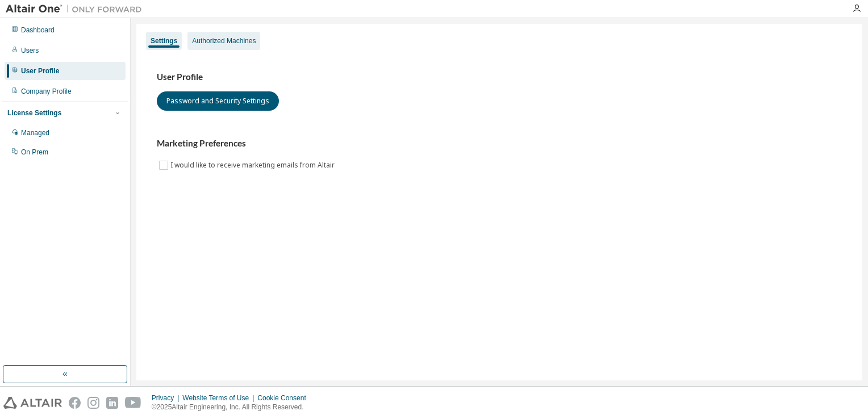  What do you see at coordinates (499, 77) in the screenshot?
I see `h3: User Profile` at bounding box center [499, 77].